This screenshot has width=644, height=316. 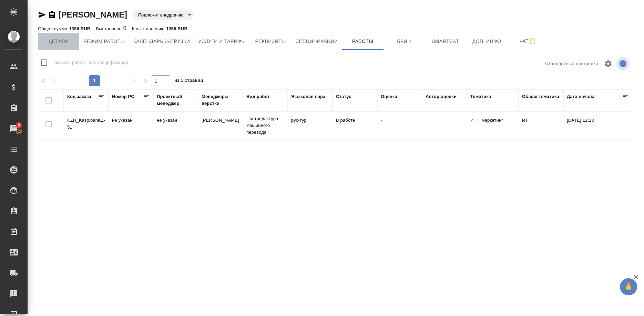 What do you see at coordinates (363, 41) in the screenshot?
I see `span: Работы` at bounding box center [363, 41].